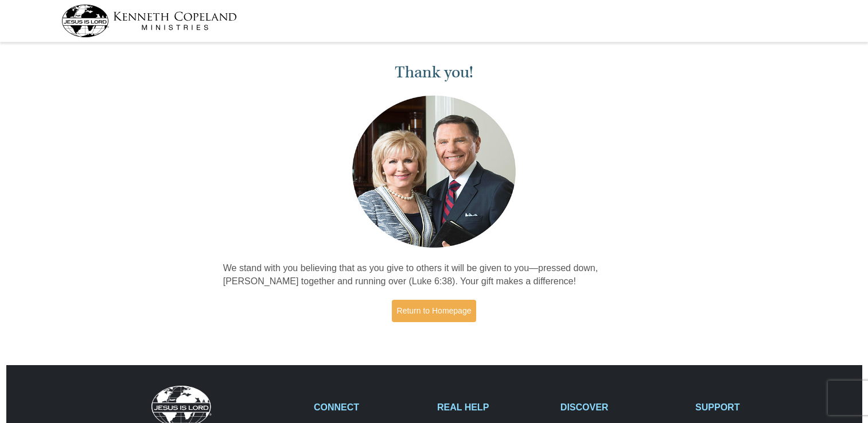  I want to click on img: Kenneth and Gloria, so click(434, 172).